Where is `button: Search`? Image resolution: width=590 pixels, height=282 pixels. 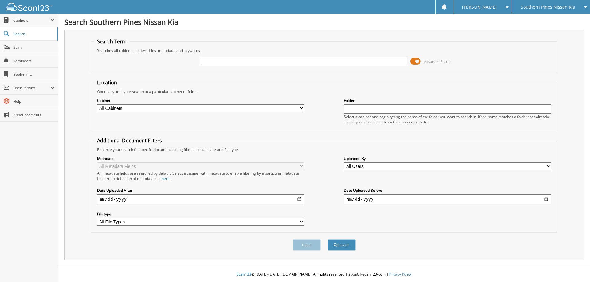
button: Search is located at coordinates (341, 245).